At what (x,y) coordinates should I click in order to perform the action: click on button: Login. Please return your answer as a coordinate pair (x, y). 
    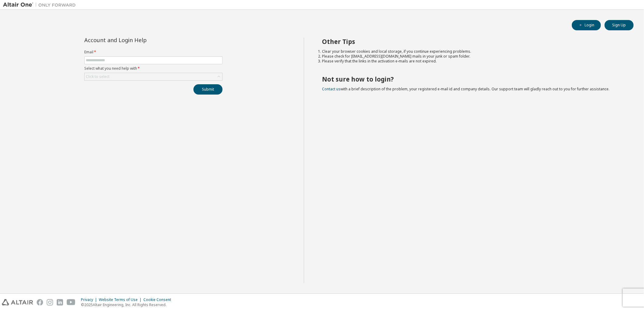
    Looking at the image, I should click on (587, 25).